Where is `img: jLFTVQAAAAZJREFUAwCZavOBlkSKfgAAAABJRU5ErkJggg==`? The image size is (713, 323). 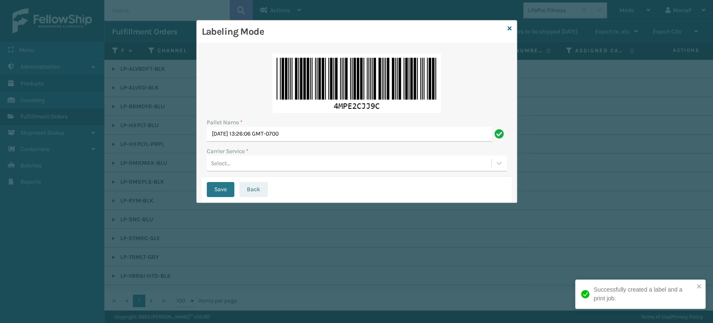 img: jLFTVQAAAAZJREFUAwCZavOBlkSKfgAAAABJRU5ErkJggg== is located at coordinates (357, 83).